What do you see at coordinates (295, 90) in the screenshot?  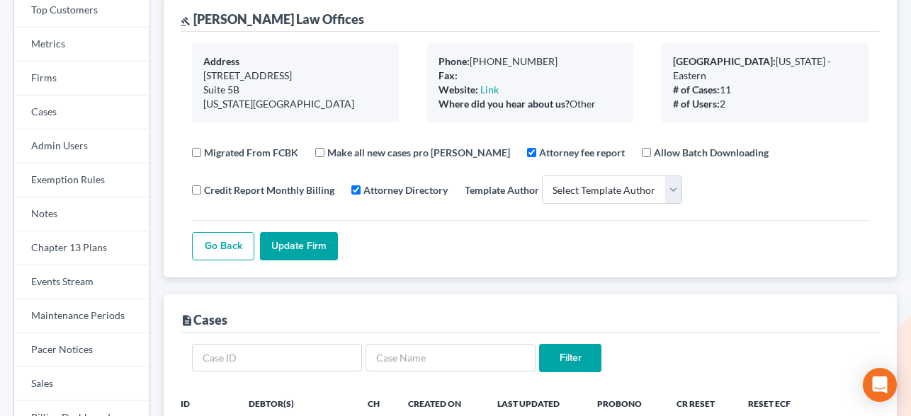 I see `div: Suite 5B` at bounding box center [295, 90].